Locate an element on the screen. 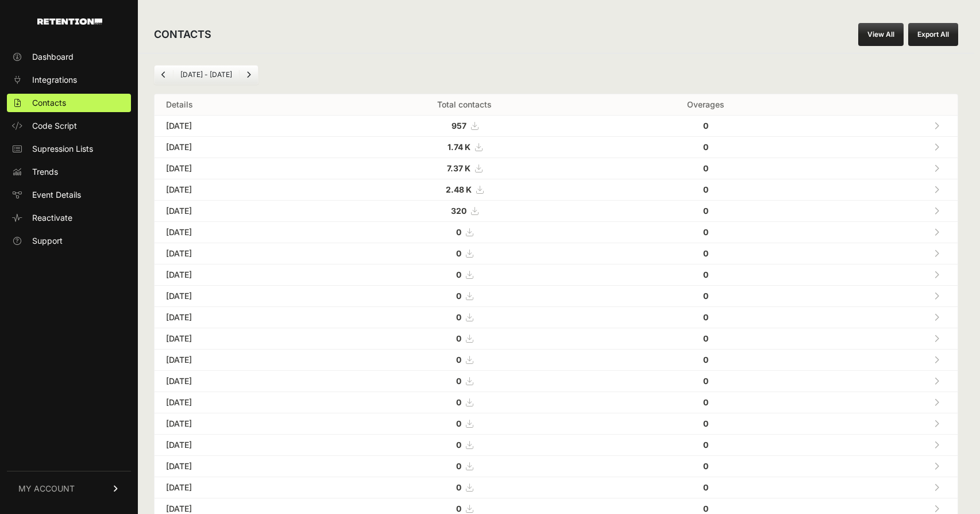 The width and height of the screenshot is (980, 514). a: Dashboard is located at coordinates (69, 57).